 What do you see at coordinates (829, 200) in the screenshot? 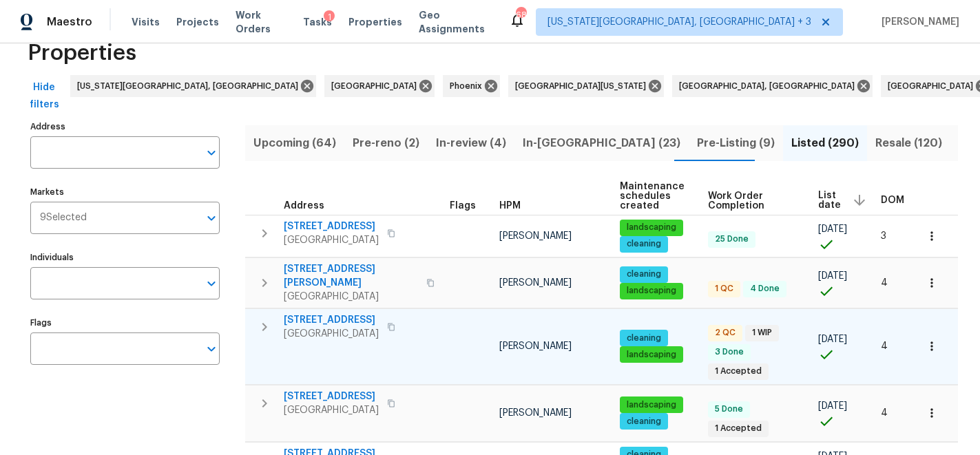
I see `span: List date` at bounding box center [829, 200].